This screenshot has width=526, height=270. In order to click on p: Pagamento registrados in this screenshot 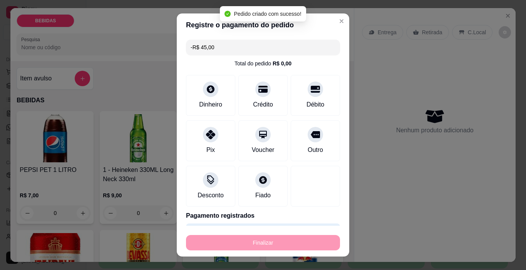, I will do `click(263, 216)`.